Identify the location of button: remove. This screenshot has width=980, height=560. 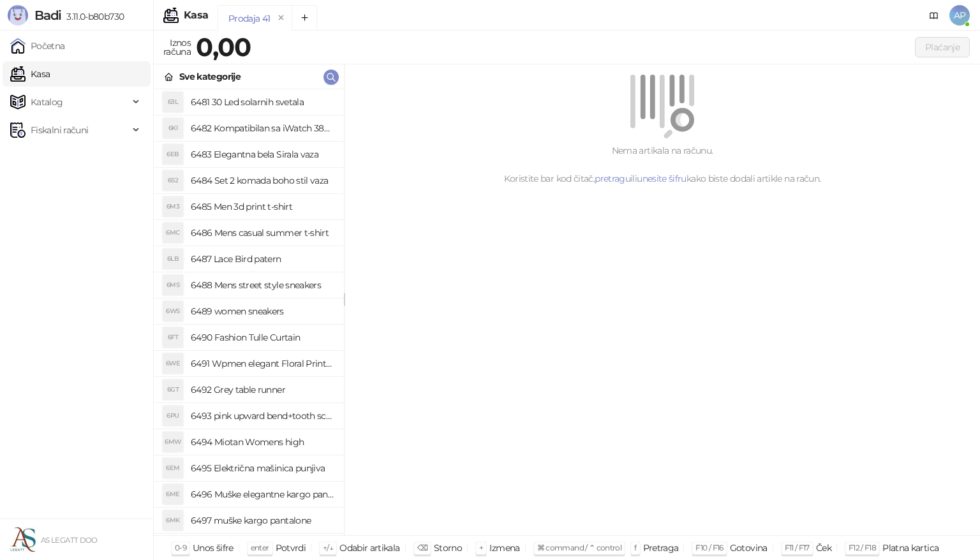
(281, 18).